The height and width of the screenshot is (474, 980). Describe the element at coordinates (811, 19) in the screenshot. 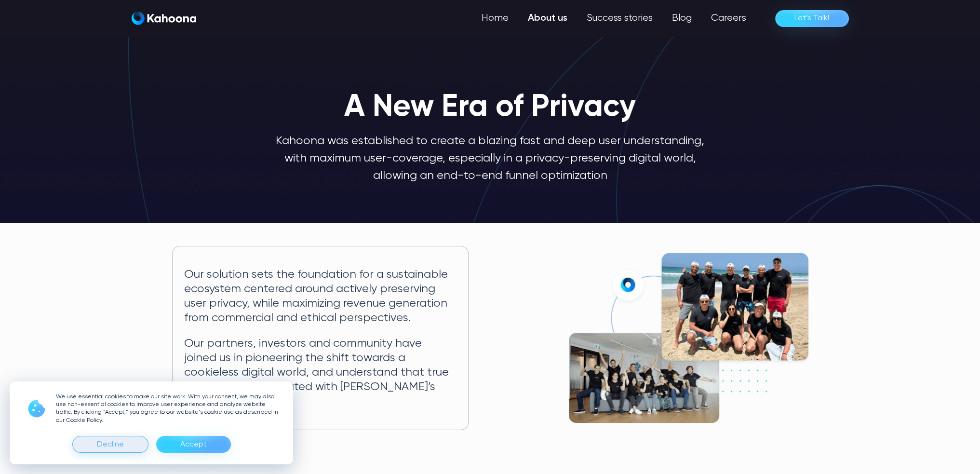

I see `a: Let’s Talk!` at that location.